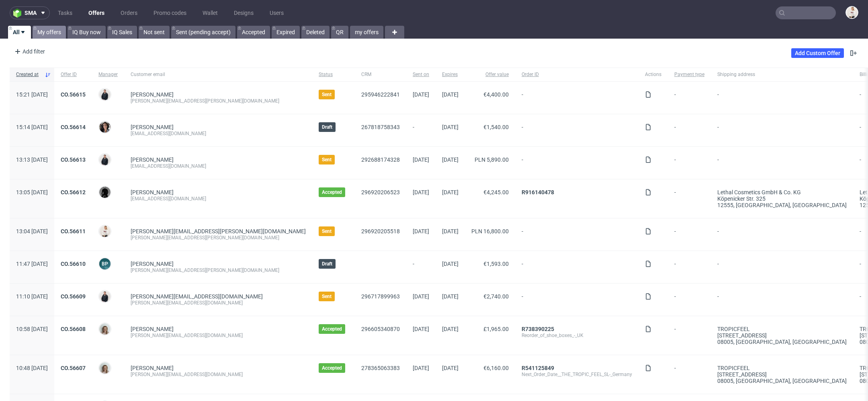  I want to click on span: £1,965.00, so click(496, 329).